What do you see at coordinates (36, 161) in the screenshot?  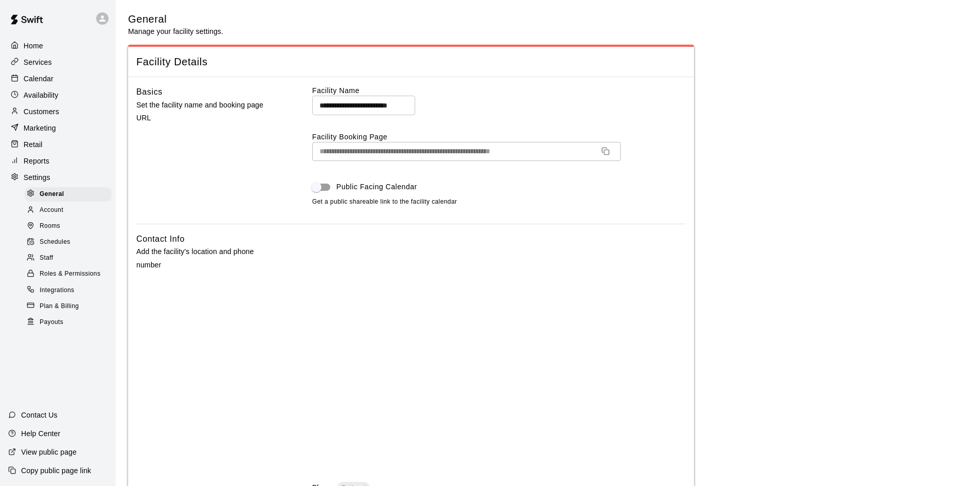 I see `p: Reports` at bounding box center [36, 161].